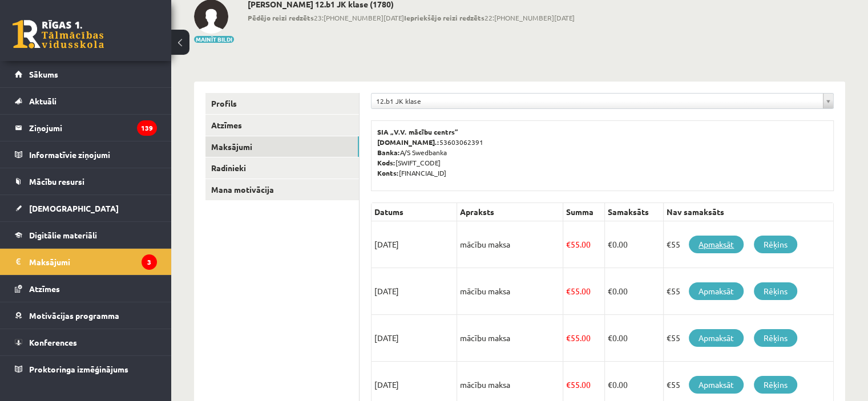  Describe the element at coordinates (85, 316) in the screenshot. I see `a: Motivācijas programma` at that location.